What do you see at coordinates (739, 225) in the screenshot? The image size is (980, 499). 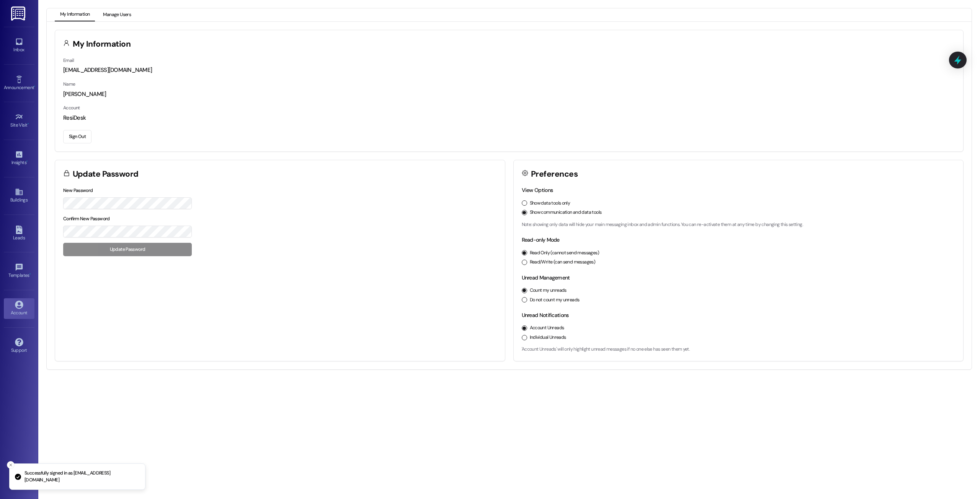 I see `p: Note: showing only data will hide your main messaging inbox and admin functions. You can re-activ...` at bounding box center [739, 225].